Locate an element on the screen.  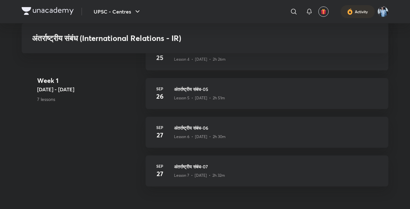
a: Company Logo is located at coordinates (48, 12).